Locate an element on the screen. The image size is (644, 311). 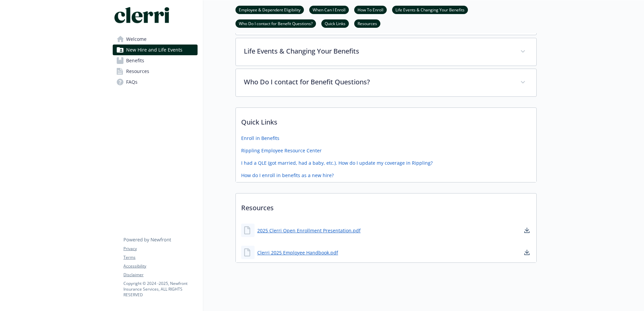
span: Benefits is located at coordinates (135, 60).